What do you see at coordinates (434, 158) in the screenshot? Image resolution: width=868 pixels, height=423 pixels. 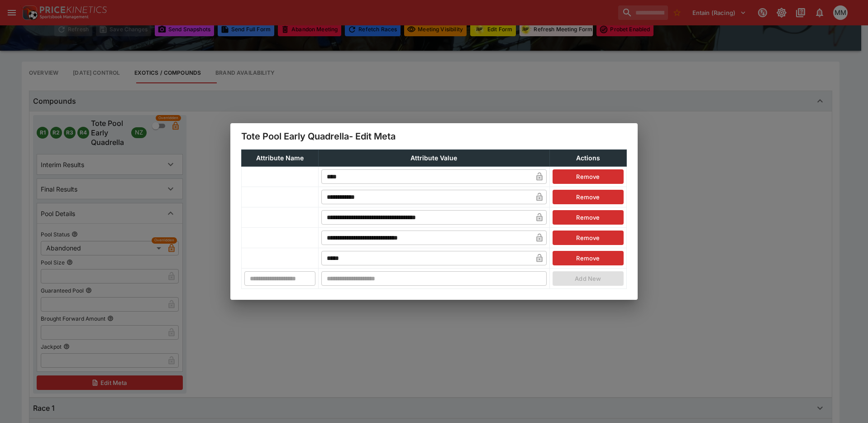 I see `th: Attribute Value` at bounding box center [434, 158].